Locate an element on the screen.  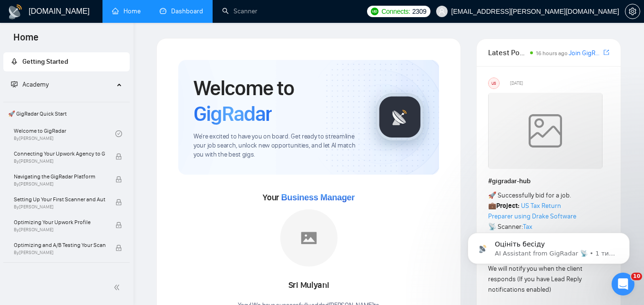
span: Business Manager is located at coordinates (318, 197).